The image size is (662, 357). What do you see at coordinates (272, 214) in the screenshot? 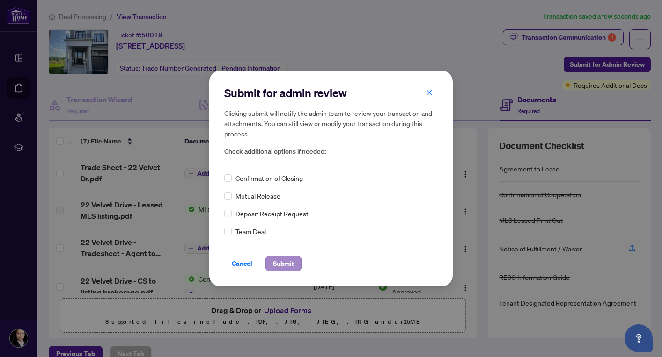
I see `span: Deposit Receipt Request` at bounding box center [272, 214].